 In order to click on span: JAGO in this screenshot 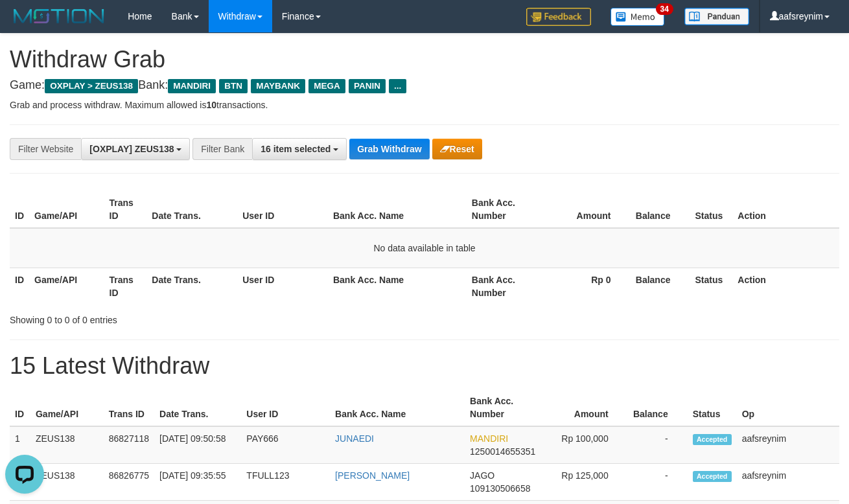, I will do `click(483, 476)`.